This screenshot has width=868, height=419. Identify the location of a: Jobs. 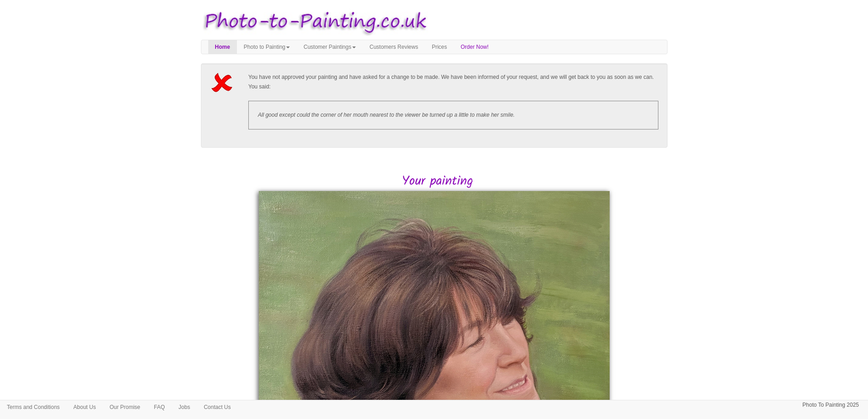
(184, 407).